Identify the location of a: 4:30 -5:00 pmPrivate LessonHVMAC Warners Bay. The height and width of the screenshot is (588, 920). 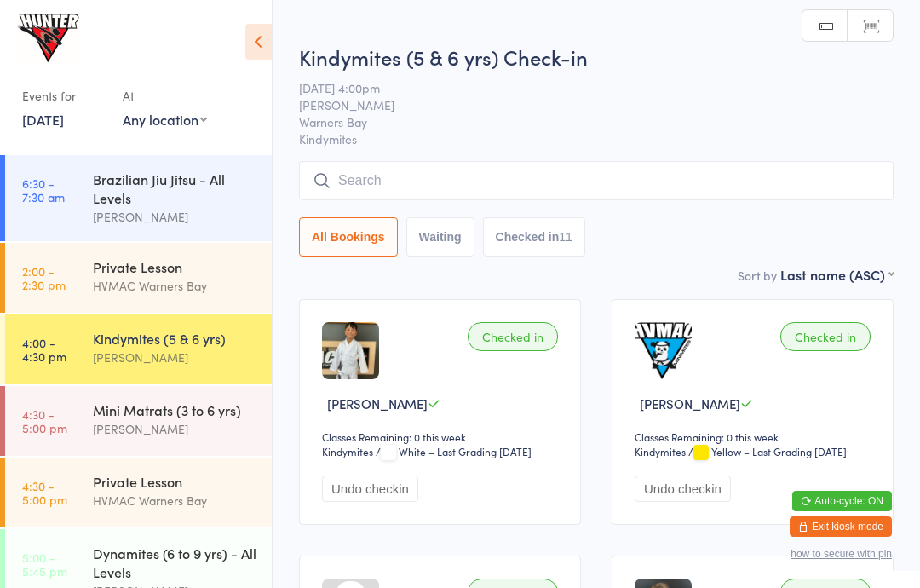
(138, 492).